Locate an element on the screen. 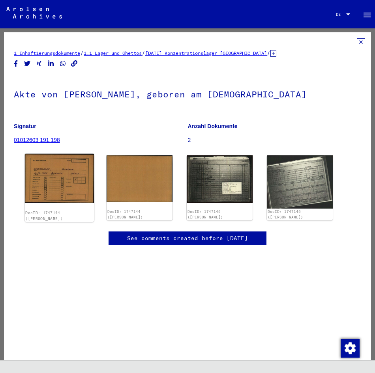 Image resolution: width=375 pixels, height=373 pixels. img: Zustimmung ändern is located at coordinates (350, 348).